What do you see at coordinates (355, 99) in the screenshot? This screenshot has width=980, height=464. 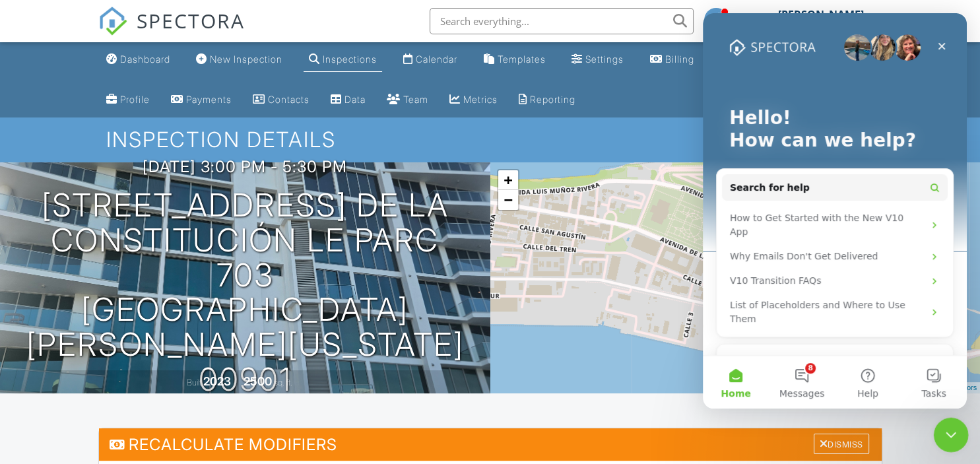 I see `div: Data` at bounding box center [355, 99].